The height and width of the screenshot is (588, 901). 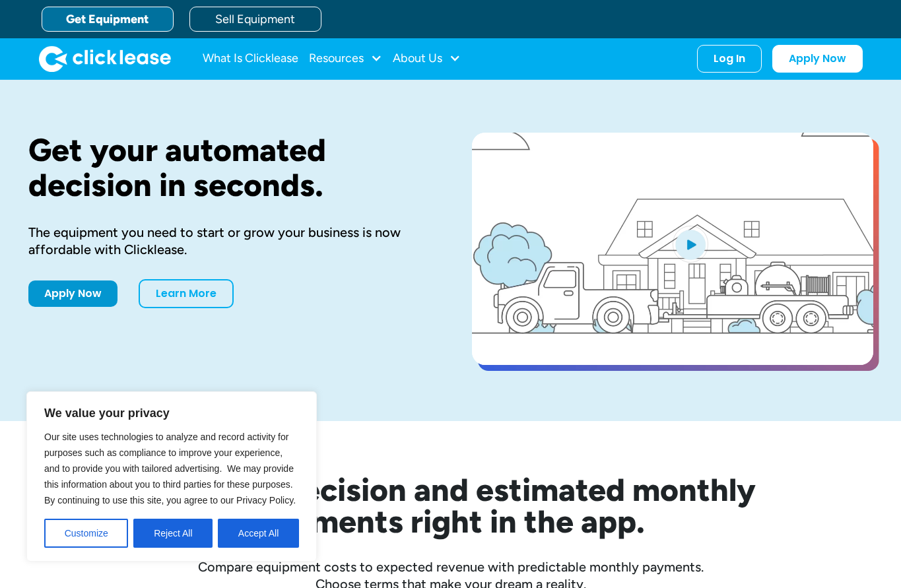 I want to click on a: Sell Equipment, so click(x=256, y=19).